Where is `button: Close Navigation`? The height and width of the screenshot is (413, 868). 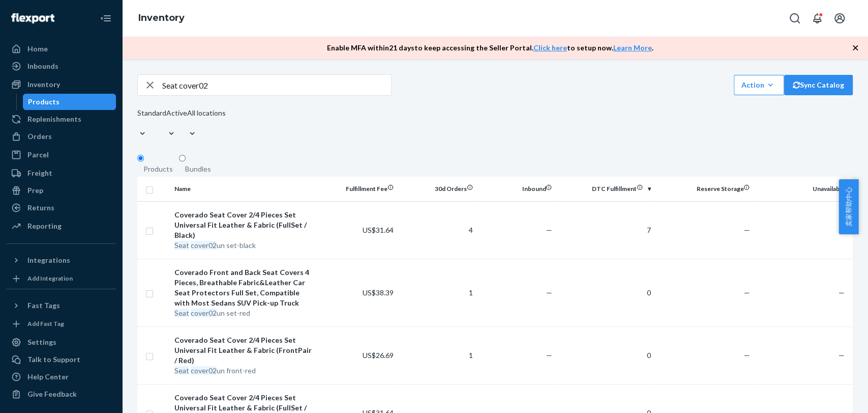
button: Close Navigation is located at coordinates (106, 19).